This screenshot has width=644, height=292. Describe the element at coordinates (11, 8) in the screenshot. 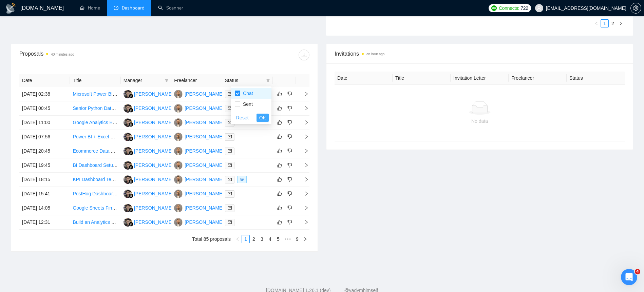

I see `img: logo` at that location.